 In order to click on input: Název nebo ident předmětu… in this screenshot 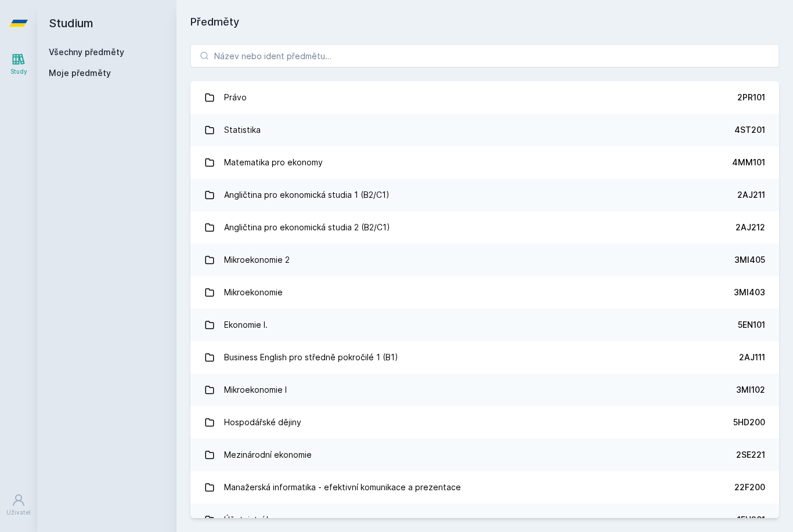, I will do `click(484, 56)`.